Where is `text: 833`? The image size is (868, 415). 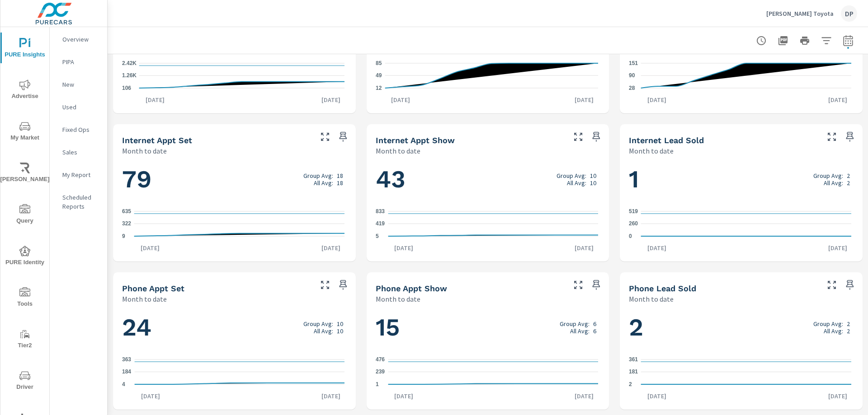 text: 833 is located at coordinates (380, 211).